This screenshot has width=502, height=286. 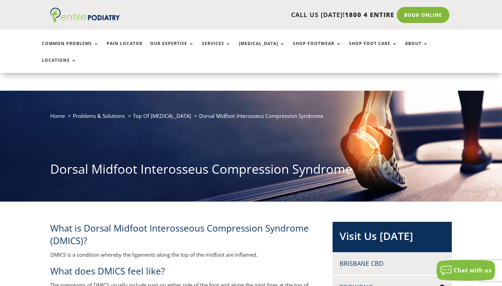 I want to click on span: What does DMICS feel like?, so click(x=109, y=271).